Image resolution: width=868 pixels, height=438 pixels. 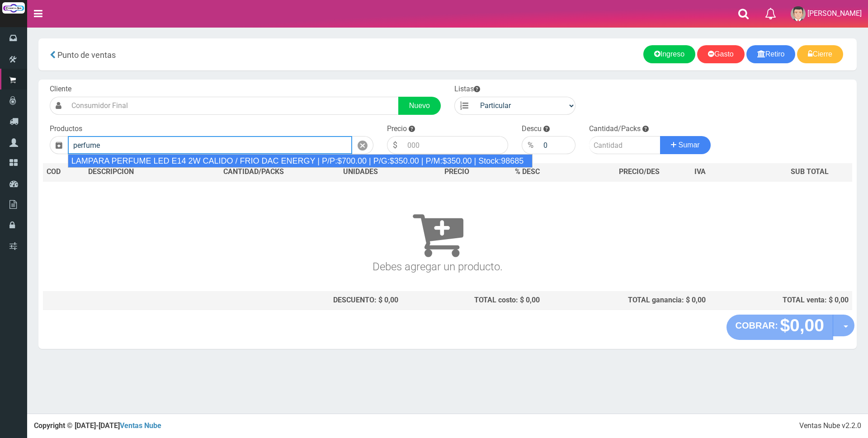 What do you see at coordinates (61, 89) in the screenshot?
I see `label: Cliente` at bounding box center [61, 89].